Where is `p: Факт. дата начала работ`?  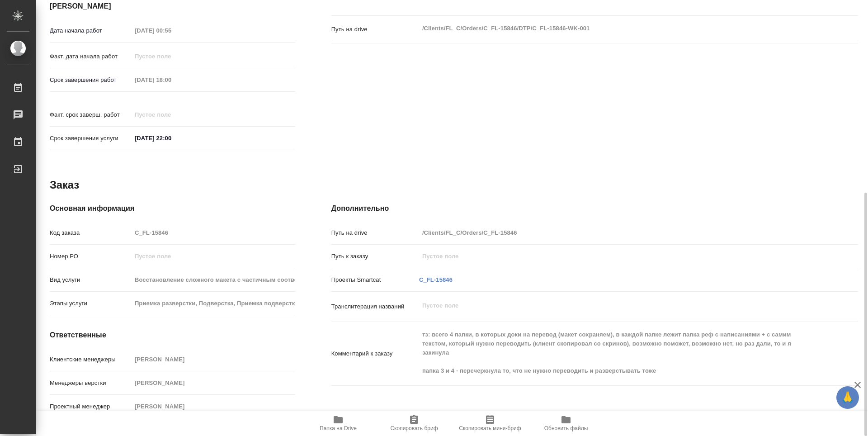 p: Факт. дата начала работ is located at coordinates (91, 56).